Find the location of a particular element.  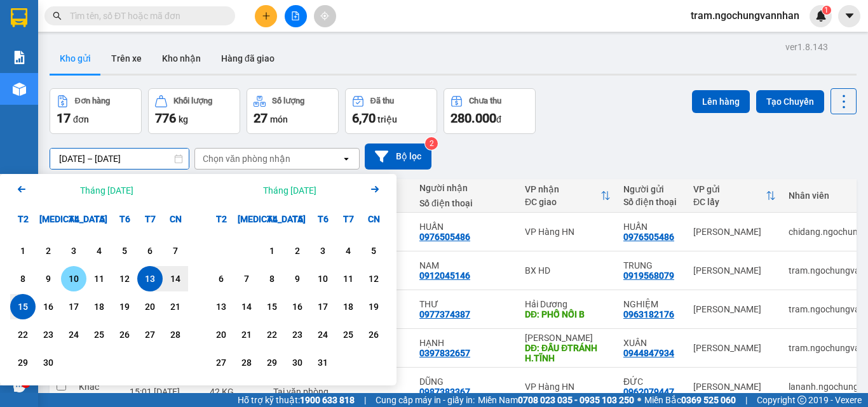

div: Choose Thứ Sáu, tháng 10 17 2025. It's available. is located at coordinates (323, 307).